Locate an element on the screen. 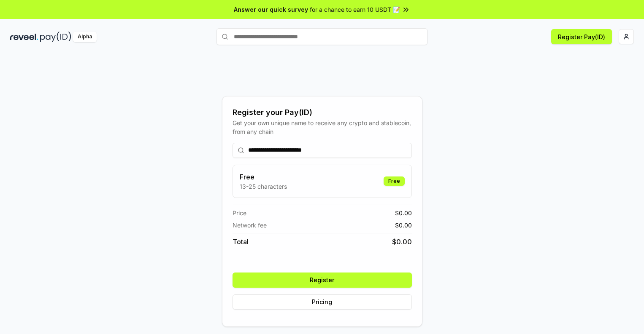  span: Network fee is located at coordinates (250, 225).